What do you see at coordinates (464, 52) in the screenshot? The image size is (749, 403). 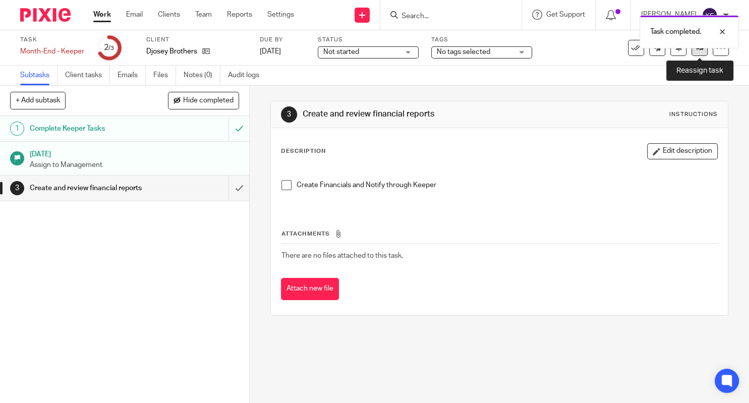 I see `span: No tags selected` at bounding box center [464, 52].